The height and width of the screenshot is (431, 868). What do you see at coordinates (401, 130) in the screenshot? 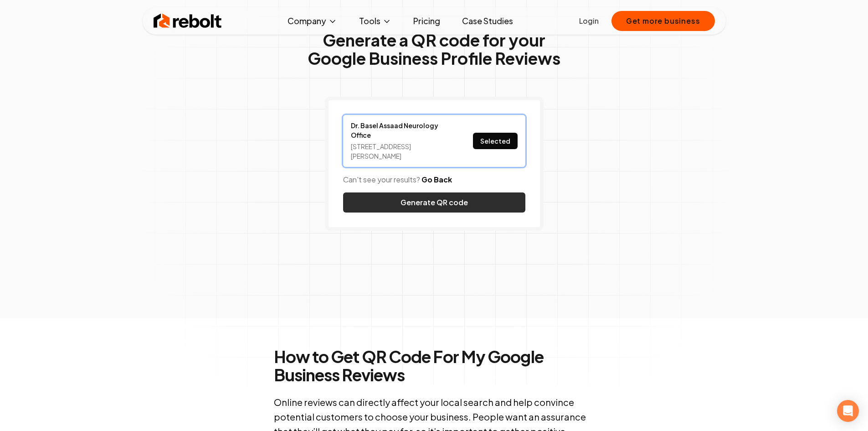
I see `a: Dr. Basel Assaad Neurology Office` at bounding box center [401, 130].